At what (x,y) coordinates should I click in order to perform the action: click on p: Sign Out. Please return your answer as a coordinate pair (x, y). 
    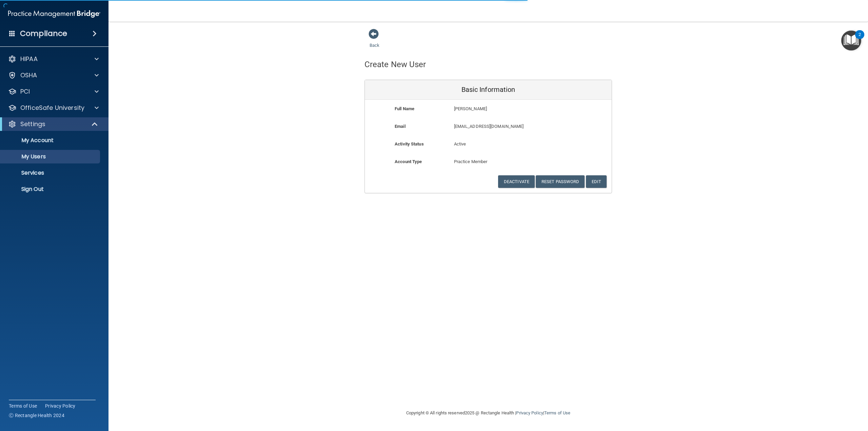
    Looking at the image, I should click on (51, 189).